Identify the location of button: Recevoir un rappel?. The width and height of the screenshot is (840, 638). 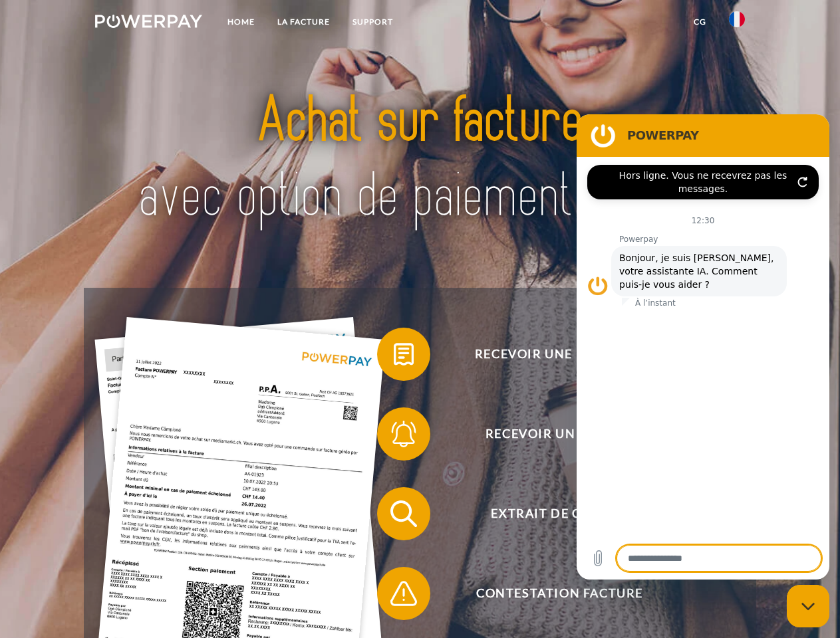
(550, 434).